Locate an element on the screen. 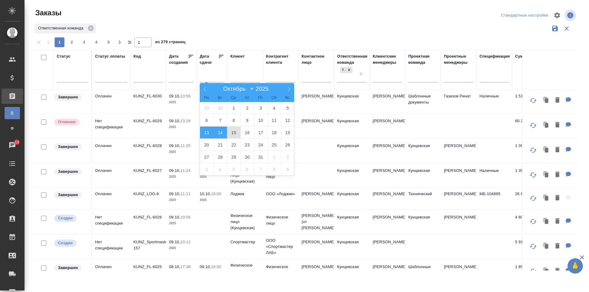  span: Сентябрь 29, 2025 is located at coordinates (207, 108).